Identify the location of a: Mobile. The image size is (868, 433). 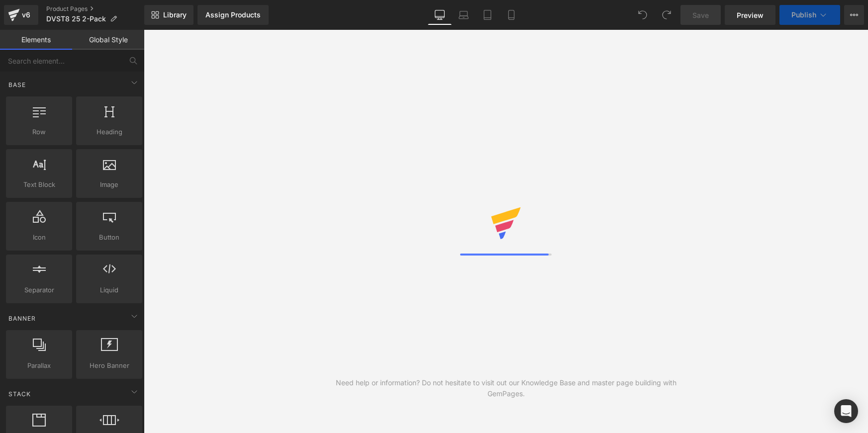
(511, 15).